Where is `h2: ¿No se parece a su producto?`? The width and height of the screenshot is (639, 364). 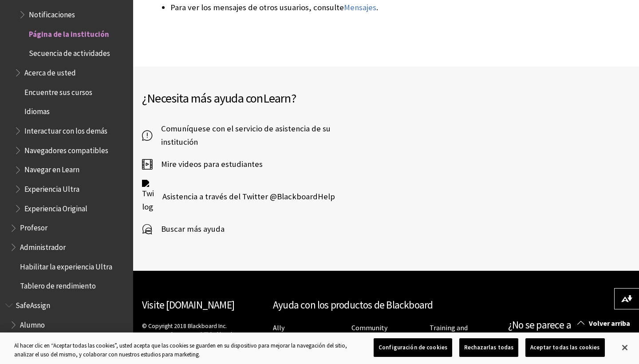
h2: ¿No se parece a su producto? is located at coordinates (569, 325).